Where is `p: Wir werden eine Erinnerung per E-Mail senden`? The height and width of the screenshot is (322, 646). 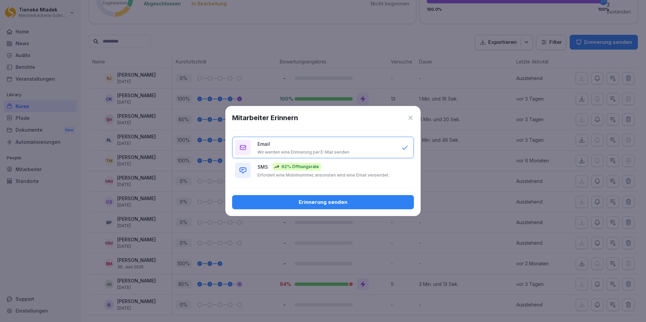 p: Wir werden eine Erinnerung per E-Mail senden is located at coordinates (303, 152).